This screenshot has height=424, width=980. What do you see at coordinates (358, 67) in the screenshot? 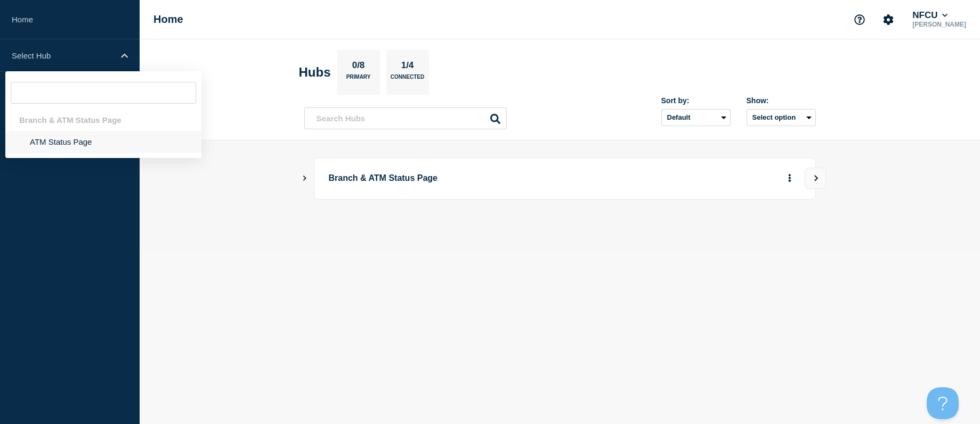
I see `p: 0/8` at bounding box center [358, 67].